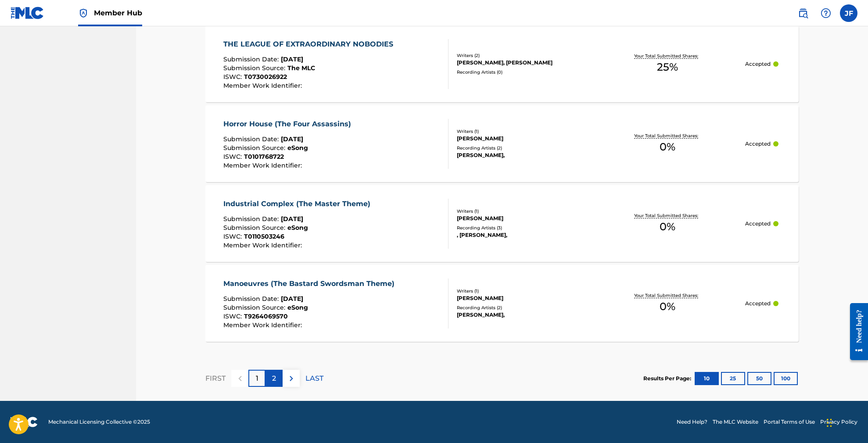  I want to click on p: 2, so click(274, 379).